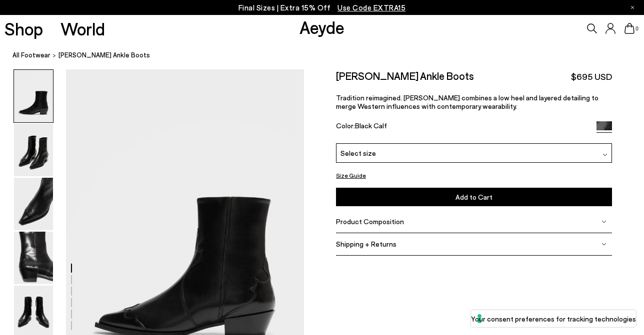 The height and width of the screenshot is (335, 644). I want to click on p: Final Sizes | Extra 15% Off, so click(322, 7).